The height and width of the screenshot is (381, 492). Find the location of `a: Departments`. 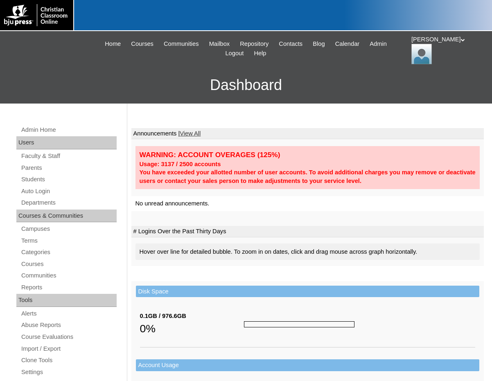

a: Departments is located at coordinates (68, 203).